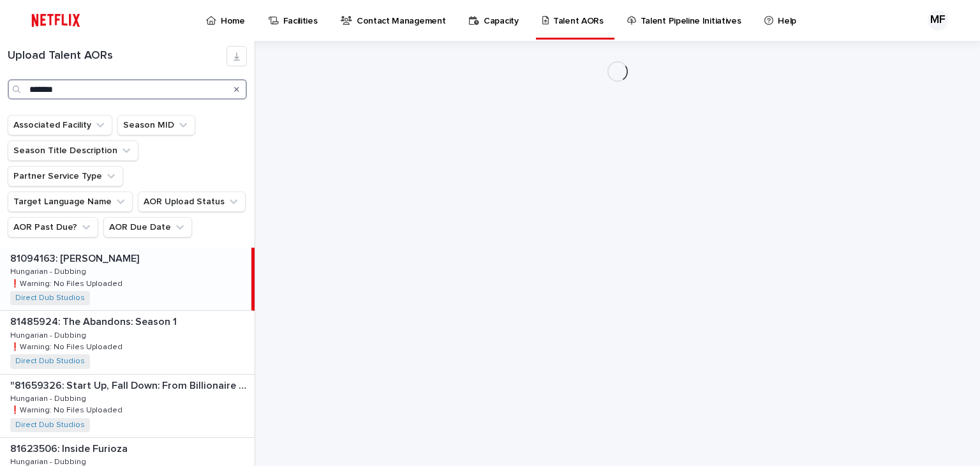  Describe the element at coordinates (127, 89) in the screenshot. I see `div: Search` at that location.